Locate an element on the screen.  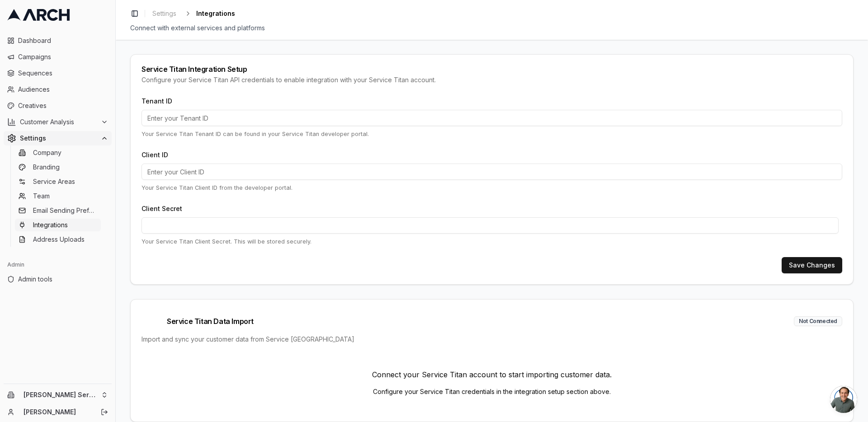
a: Campaigns is located at coordinates (57, 57).